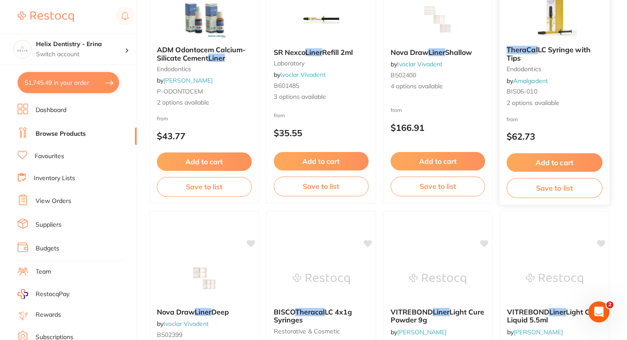 The height and width of the screenshot is (340, 627). What do you see at coordinates (61, 134) in the screenshot?
I see `a: Browse Products` at bounding box center [61, 134].